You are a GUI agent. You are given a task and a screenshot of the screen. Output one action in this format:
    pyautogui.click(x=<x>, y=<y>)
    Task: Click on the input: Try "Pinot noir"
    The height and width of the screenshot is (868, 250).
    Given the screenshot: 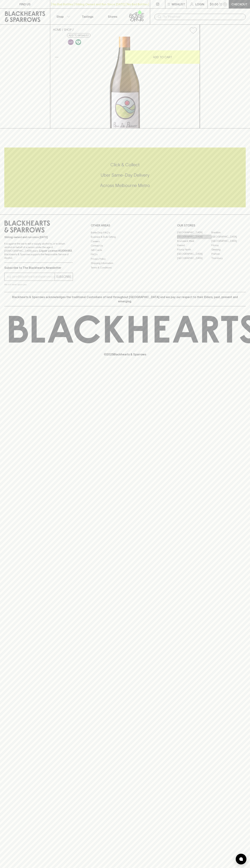 What is the action you would take?
    pyautogui.click(x=203, y=17)
    